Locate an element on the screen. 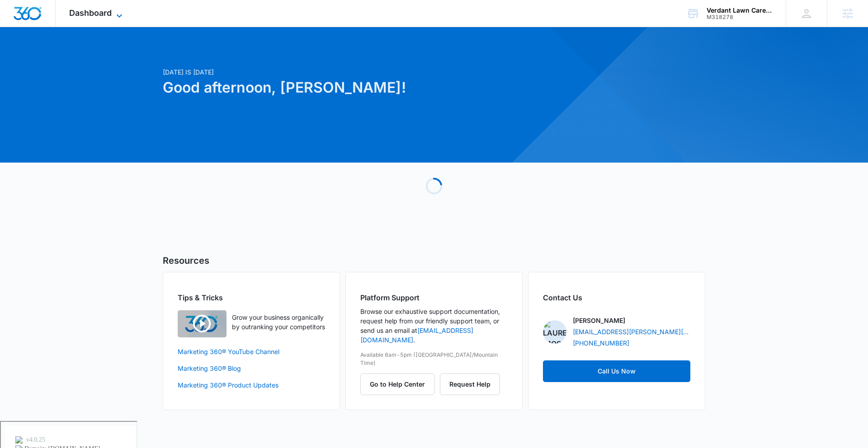  button: Go to Help Center is located at coordinates (397, 385).